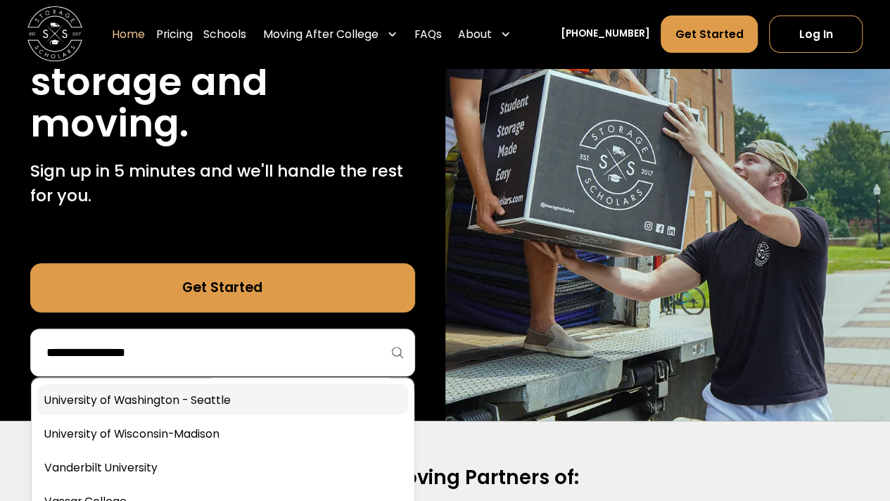  Describe the element at coordinates (55, 34) in the screenshot. I see `a: home` at that location.